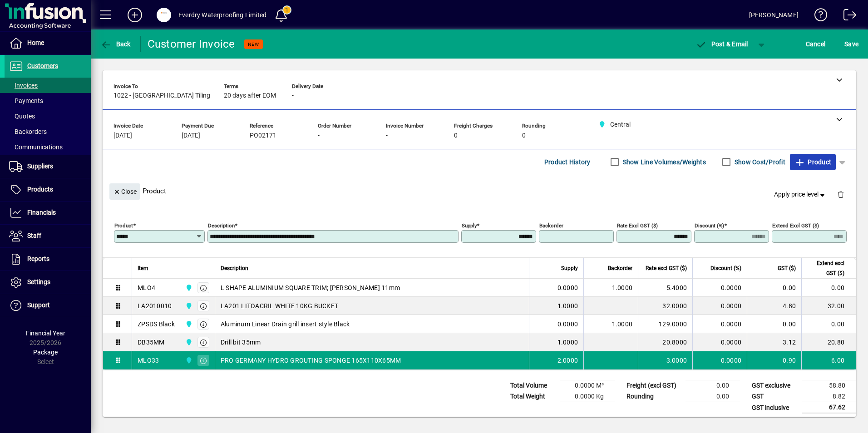 This screenshot has width=868, height=433. I want to click on td: Freight (excl GST), so click(654, 386).